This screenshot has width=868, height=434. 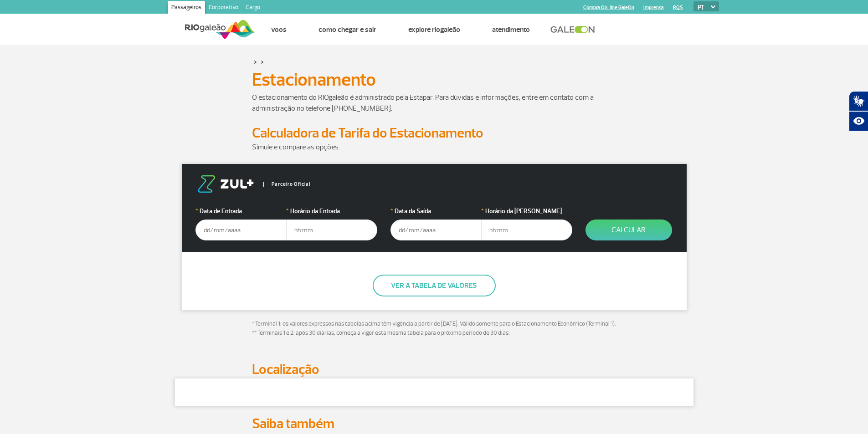 I want to click on a: Como chegar e sair, so click(x=347, y=29).